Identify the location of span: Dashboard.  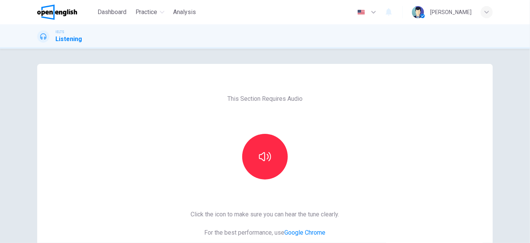
(112, 12).